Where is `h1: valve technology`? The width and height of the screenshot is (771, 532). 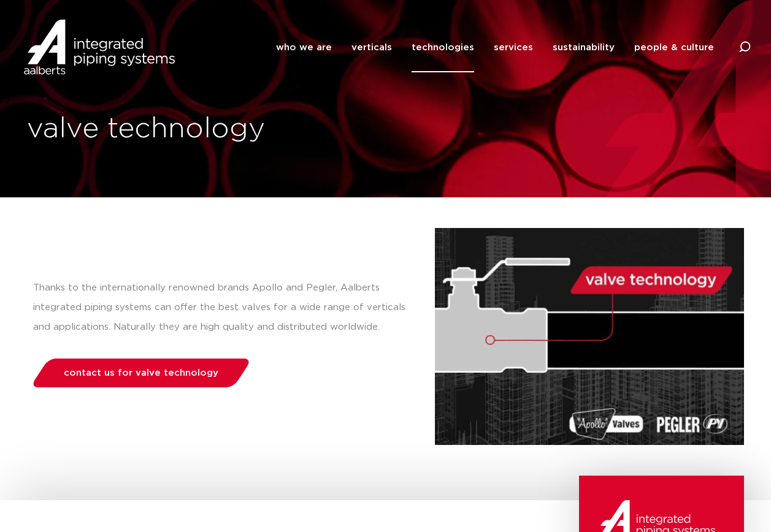 h1: valve technology is located at coordinates (203, 130).